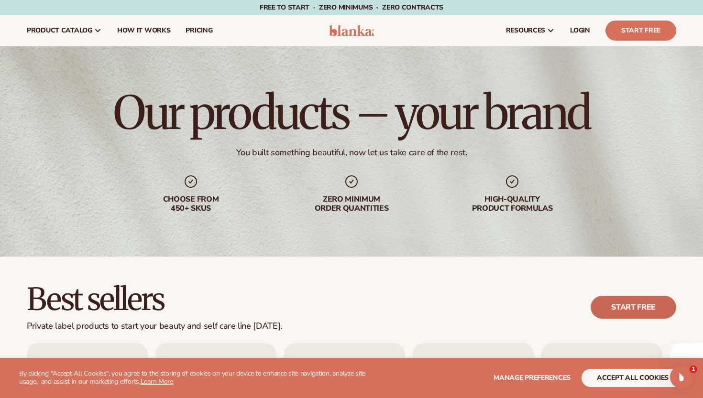  I want to click on span: resources, so click(525, 31).